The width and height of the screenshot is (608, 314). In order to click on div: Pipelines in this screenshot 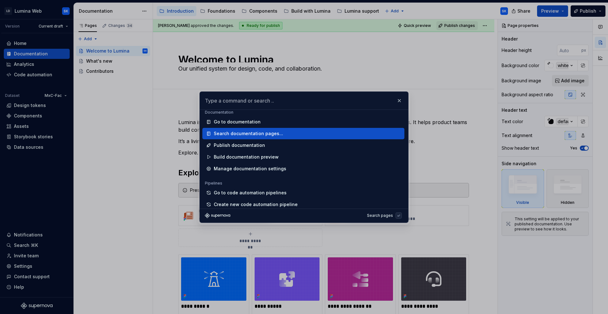, I will do `click(303, 183)`.